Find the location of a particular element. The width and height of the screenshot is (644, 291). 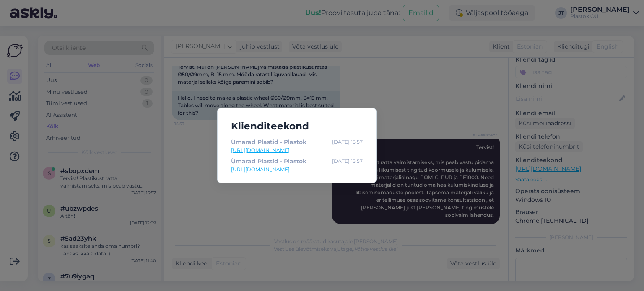

h5: Klienditeekond is located at coordinates (297, 126).